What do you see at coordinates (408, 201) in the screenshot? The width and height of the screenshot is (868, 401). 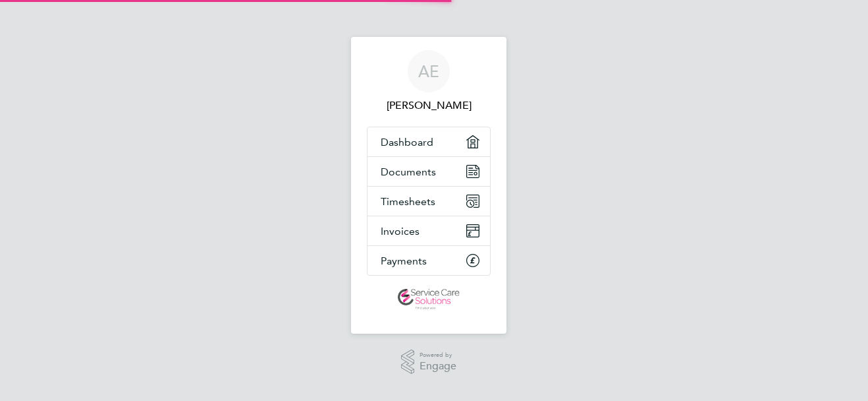 I see `span: Timesheets` at bounding box center [408, 201].